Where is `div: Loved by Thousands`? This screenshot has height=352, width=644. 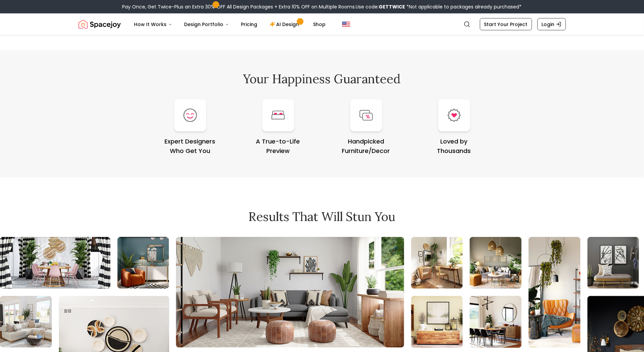
div: Loved by Thousands is located at coordinates (454, 146).